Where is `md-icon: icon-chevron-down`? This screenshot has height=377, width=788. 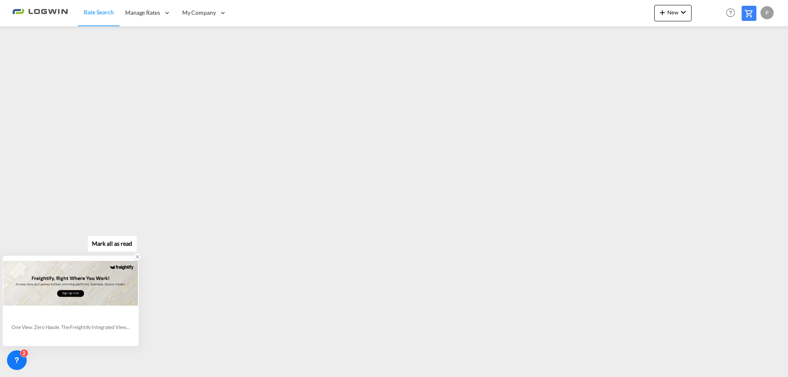 md-icon: icon-chevron-down is located at coordinates (683, 12).